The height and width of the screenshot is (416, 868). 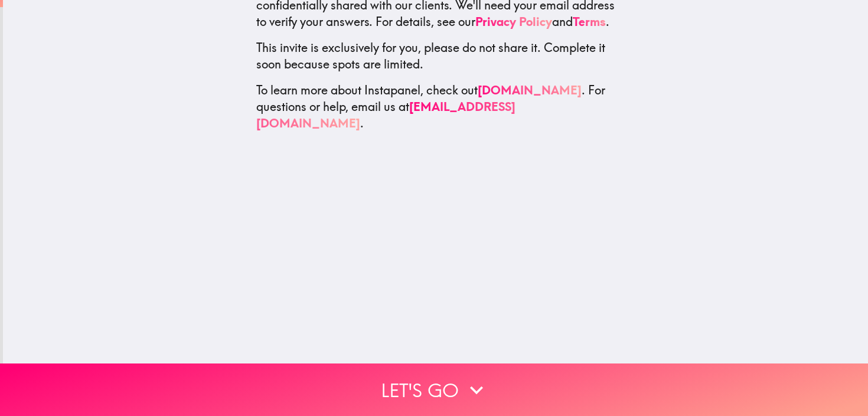 What do you see at coordinates (514, 21) in the screenshot?
I see `a: Privacy Policy` at bounding box center [514, 21].